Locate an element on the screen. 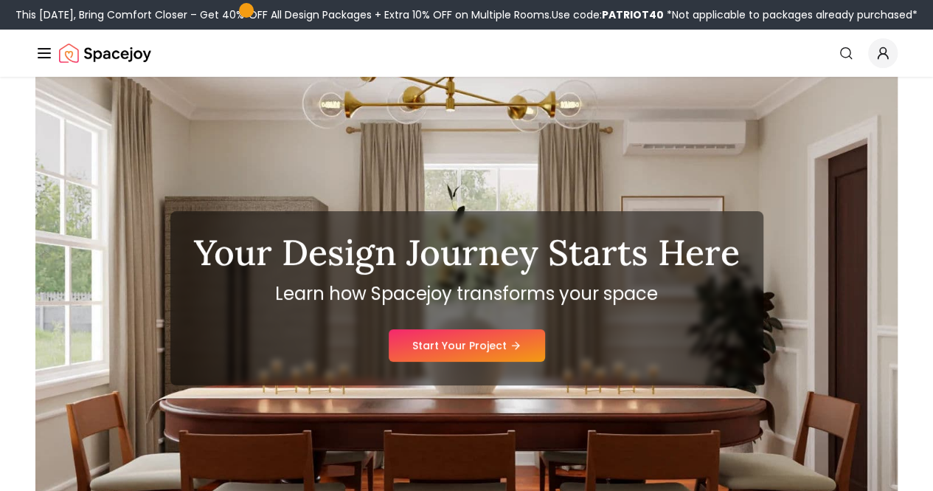  b: PATRIOT40 is located at coordinates (633, 15).